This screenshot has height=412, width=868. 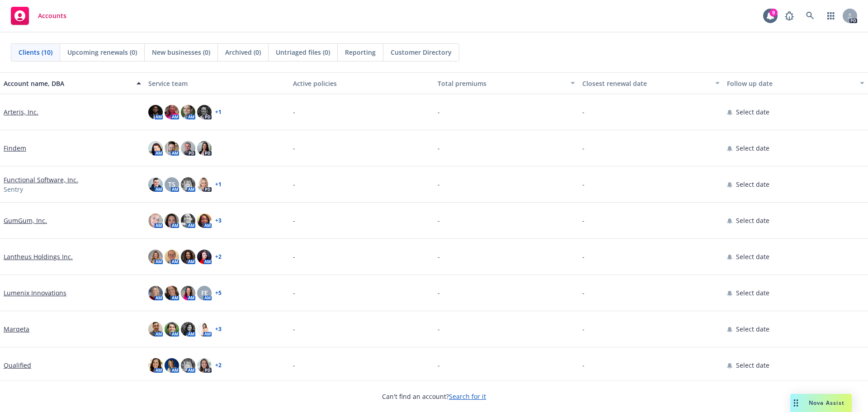 I want to click on a: + 5, so click(x=218, y=293).